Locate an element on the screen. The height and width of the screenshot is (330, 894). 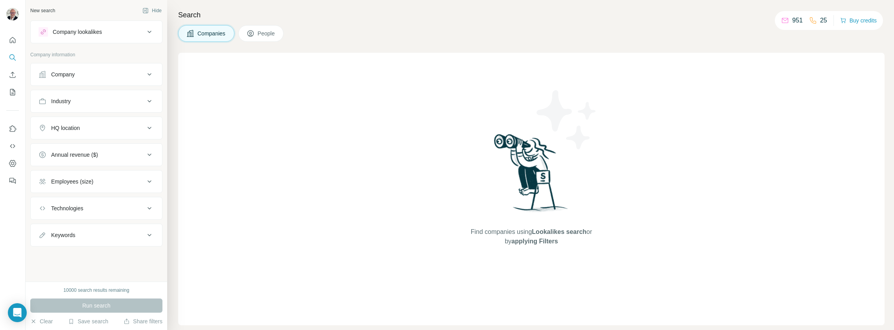
button: Company lookalikes is located at coordinates (96, 32).